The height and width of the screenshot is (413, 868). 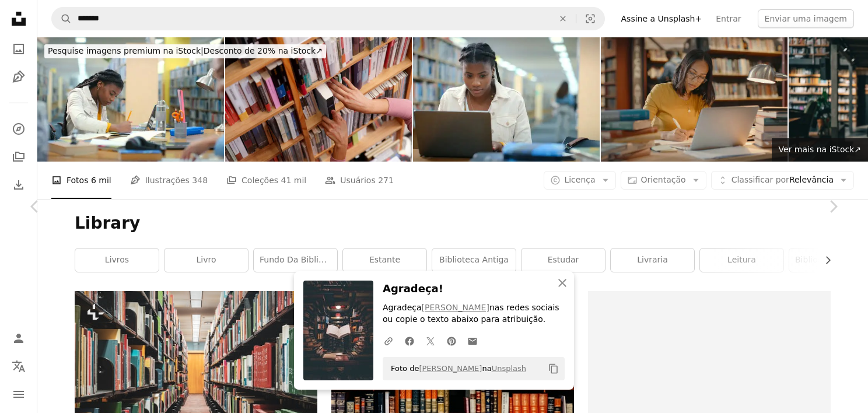 I want to click on a: livros, so click(x=117, y=260).